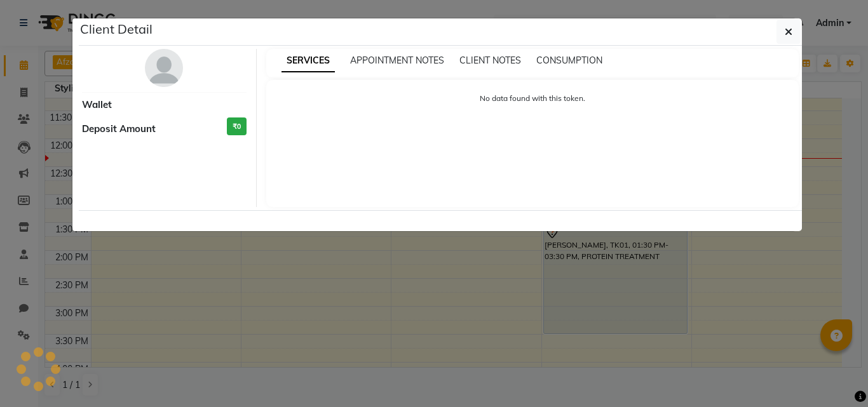 The image size is (868, 407). What do you see at coordinates (490, 61) in the screenshot?
I see `span: CLIENT NOTES` at bounding box center [490, 61].